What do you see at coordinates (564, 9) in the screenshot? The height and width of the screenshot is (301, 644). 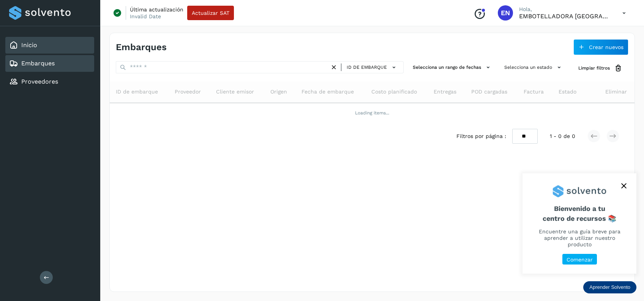 I see `p: Hola,` at bounding box center [564, 9].